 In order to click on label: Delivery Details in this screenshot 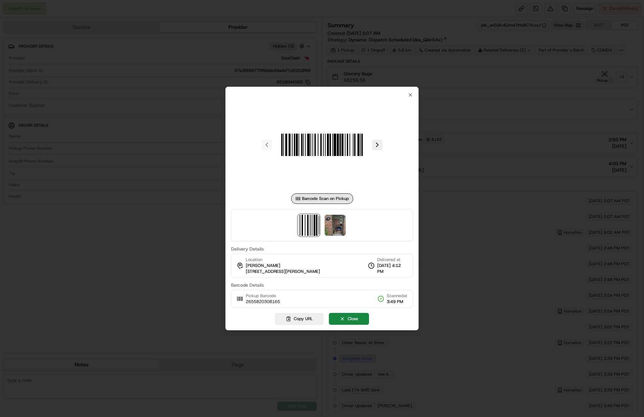, I will do `click(322, 249)`.